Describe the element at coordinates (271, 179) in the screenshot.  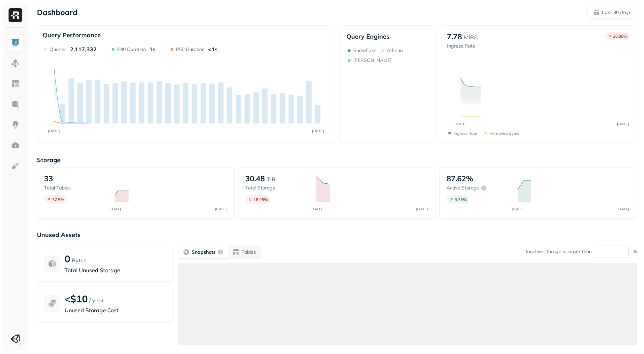
I see `p: TiB` at that location.